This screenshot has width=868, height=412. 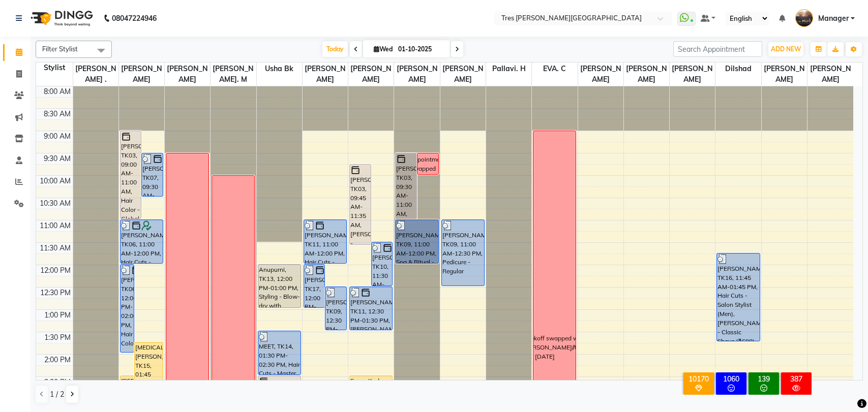 What do you see at coordinates (738, 68) in the screenshot?
I see `span: Dilshad` at bounding box center [738, 68].